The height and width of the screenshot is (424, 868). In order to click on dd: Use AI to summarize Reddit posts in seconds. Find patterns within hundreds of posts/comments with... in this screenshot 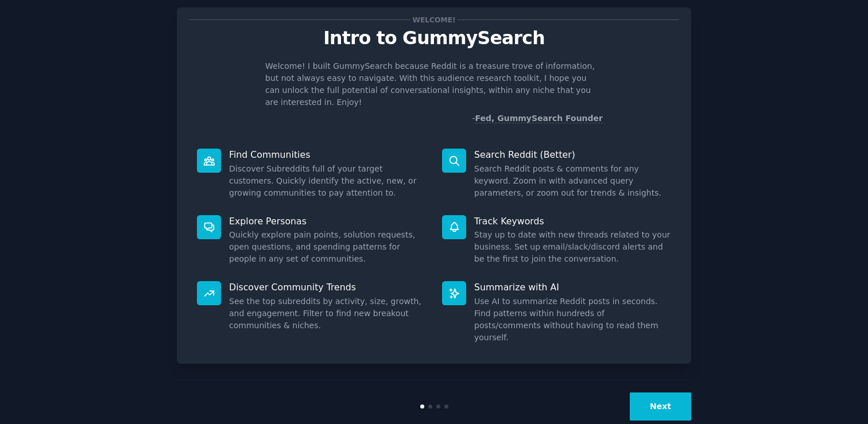, I will do `click(572, 320)`.